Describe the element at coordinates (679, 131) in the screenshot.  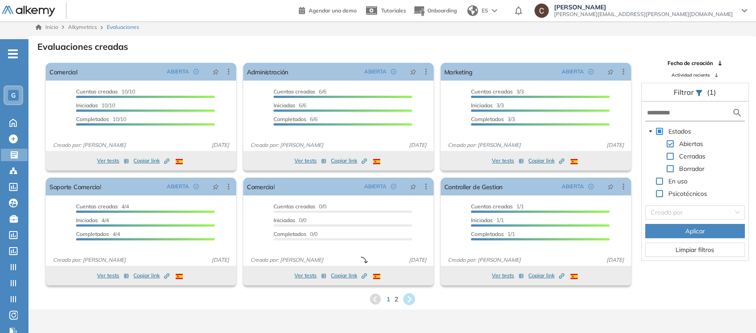
I see `span: Estados` at that location.